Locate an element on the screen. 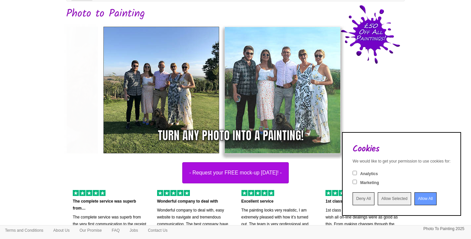 The width and height of the screenshot is (471, 239). h2: Cookies is located at coordinates (401, 149).